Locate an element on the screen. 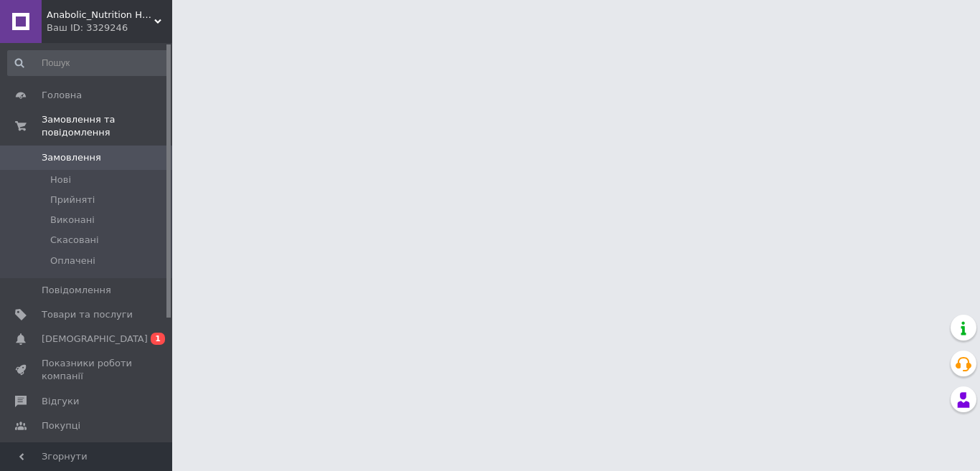 Image resolution: width=980 pixels, height=471 pixels. div: Ваш ID: 3329246 is located at coordinates (109, 28).